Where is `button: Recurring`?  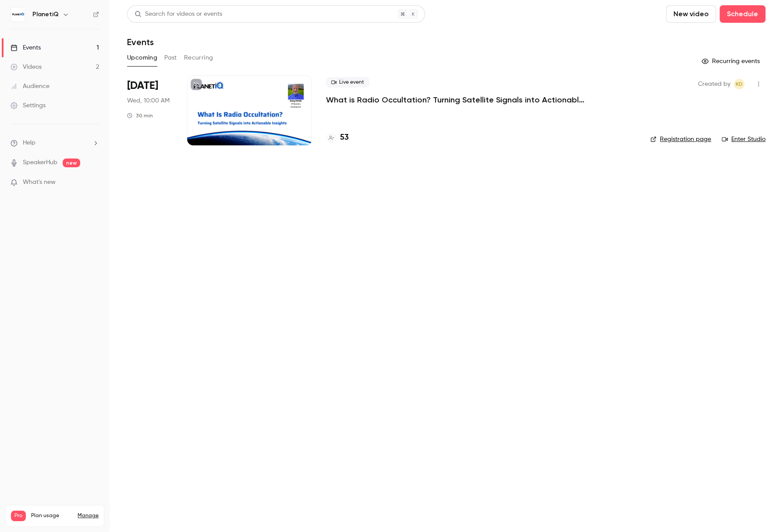
button: Recurring is located at coordinates (198, 58).